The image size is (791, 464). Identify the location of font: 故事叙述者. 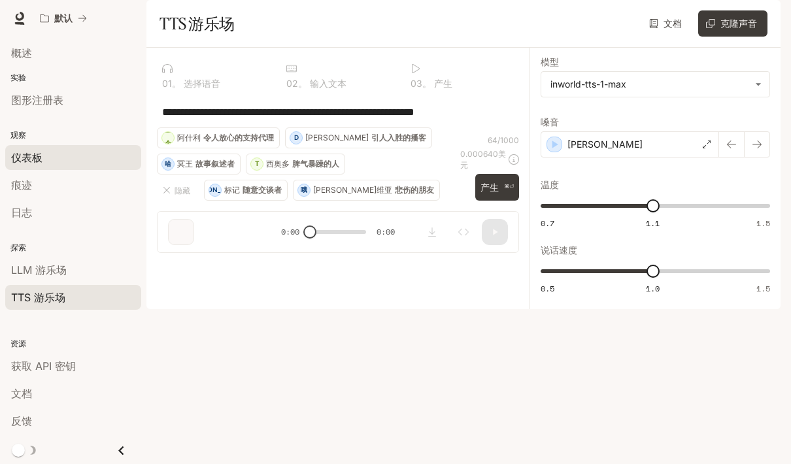
(215, 163).